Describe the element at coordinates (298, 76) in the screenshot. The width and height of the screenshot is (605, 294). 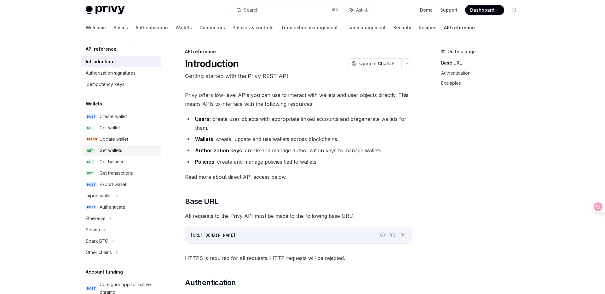
I see `p: Getting started with the Privy REST API` at that location.